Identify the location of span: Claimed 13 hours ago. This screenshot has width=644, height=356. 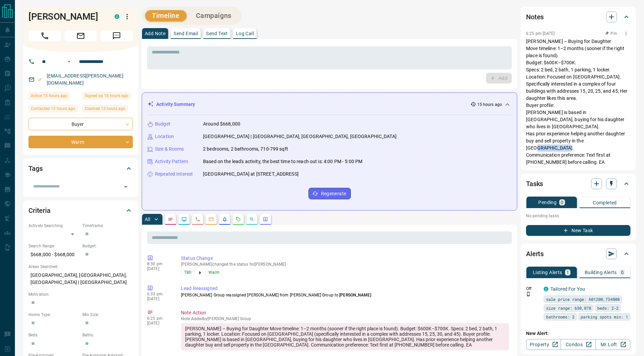
(105, 109).